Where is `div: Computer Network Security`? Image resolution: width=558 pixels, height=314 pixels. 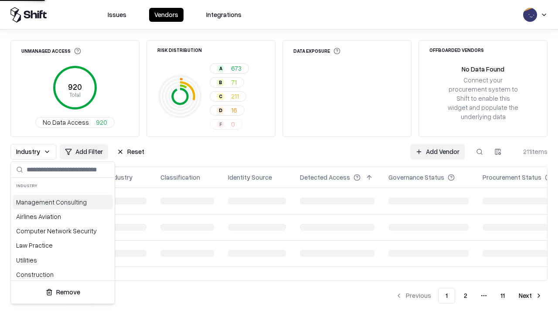 div: Computer Network Security is located at coordinates (63, 231).